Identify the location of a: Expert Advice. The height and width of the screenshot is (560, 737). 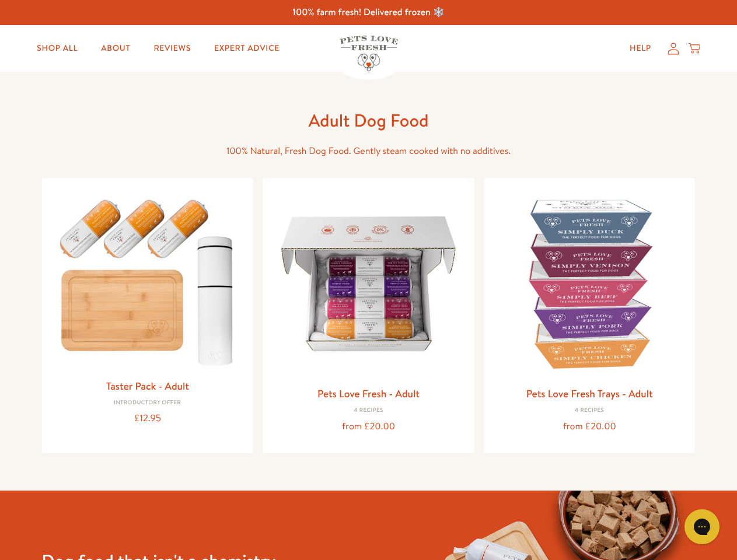
(247, 49).